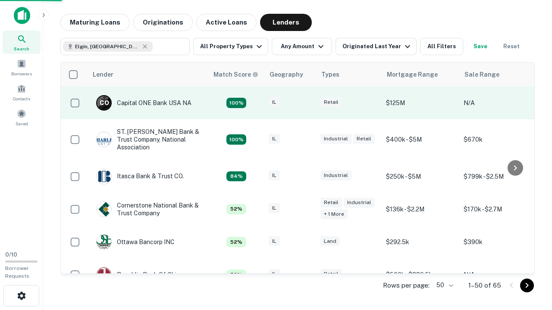 The height and width of the screenshot is (310, 552). What do you see at coordinates (286, 75) in the screenshot?
I see `div: Geography` at bounding box center [286, 75].